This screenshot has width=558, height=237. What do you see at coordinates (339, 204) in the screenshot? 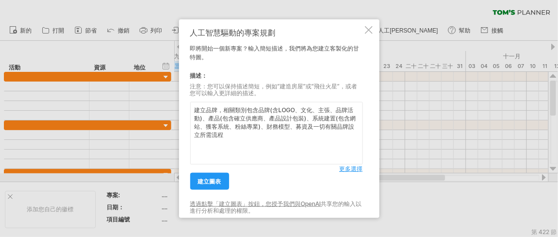
I see `font: 共享您的輸入` at bounding box center [339, 204].